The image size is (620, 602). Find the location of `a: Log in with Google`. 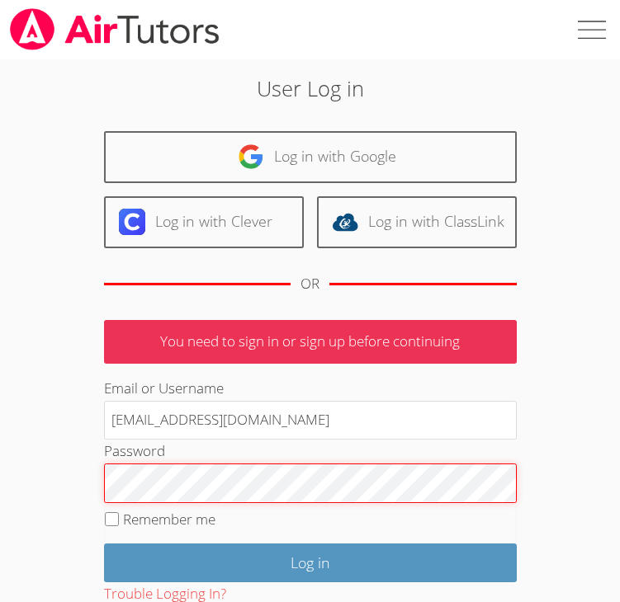

a: Log in with Google is located at coordinates (310, 157).